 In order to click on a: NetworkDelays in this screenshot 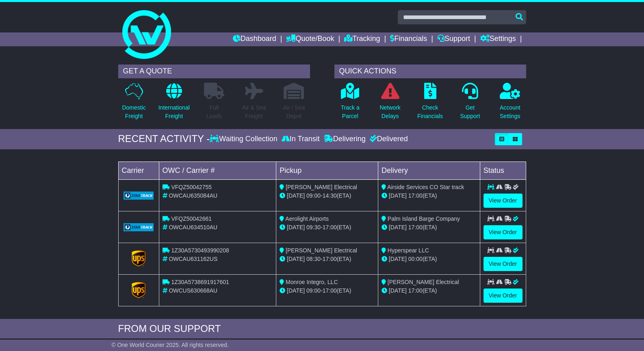, I will do `click(390, 104)`.